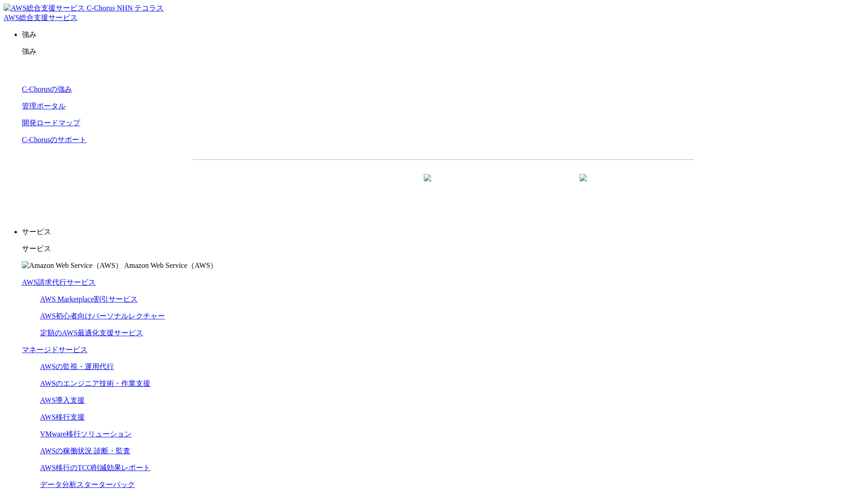  I want to click on a: 資料を請求する, so click(366, 186).